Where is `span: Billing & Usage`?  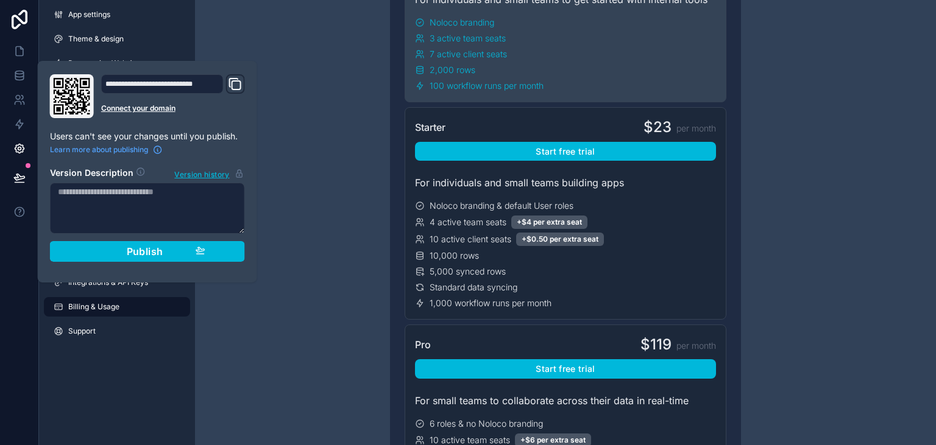 span: Billing & Usage is located at coordinates (94, 307).